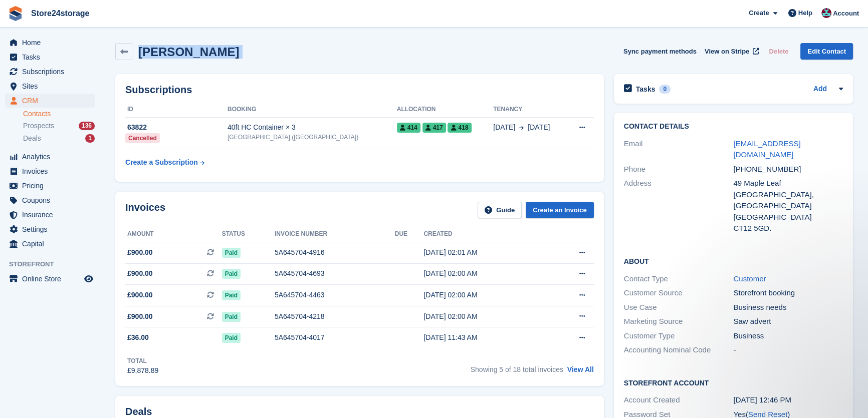  I want to click on th: Tenancy, so click(529, 109).